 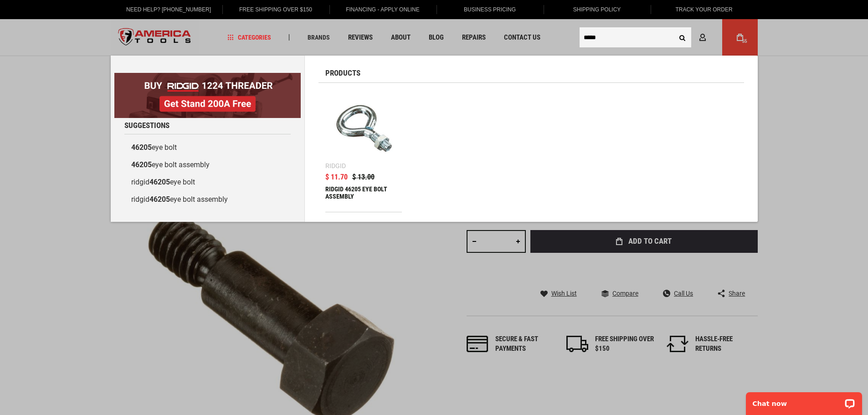 I want to click on a: ridgid46205eye bolt assembly, so click(x=208, y=200).